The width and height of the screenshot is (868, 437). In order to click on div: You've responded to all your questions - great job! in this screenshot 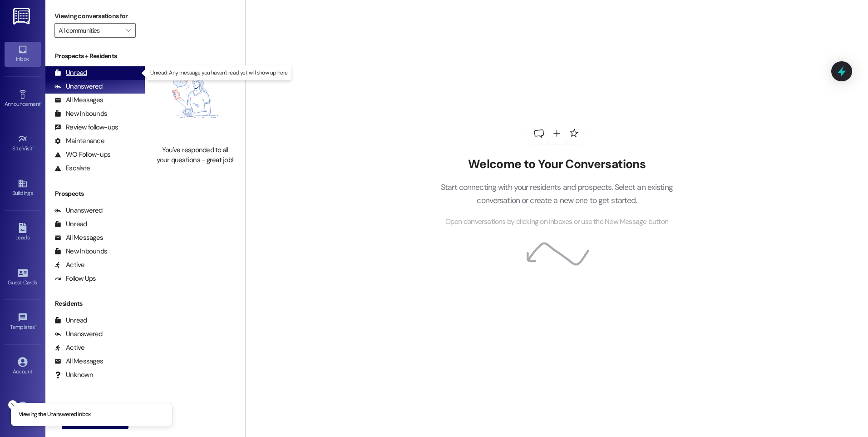, I will do `click(195, 155)`.